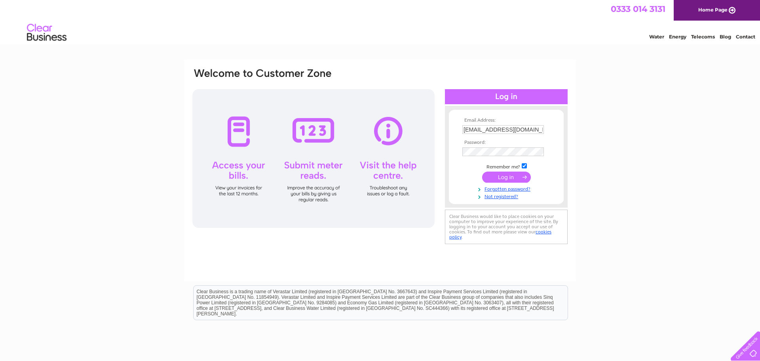  I want to click on a: Blog, so click(725, 36).